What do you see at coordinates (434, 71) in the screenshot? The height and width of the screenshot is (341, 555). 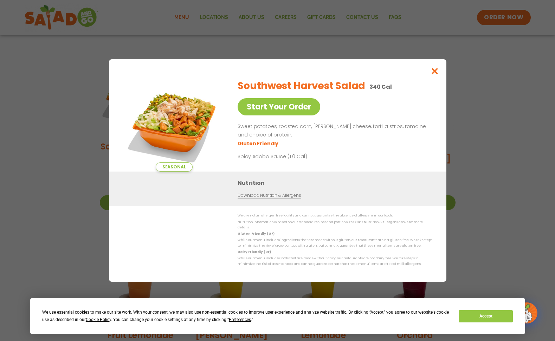 I see `button: Close modal` at bounding box center [434, 71].